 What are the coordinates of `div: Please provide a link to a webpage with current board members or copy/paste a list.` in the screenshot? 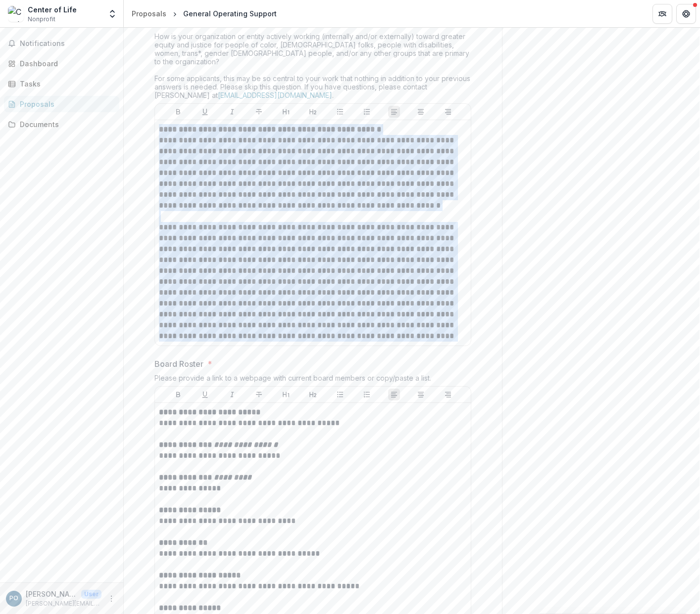 It's located at (312, 380).